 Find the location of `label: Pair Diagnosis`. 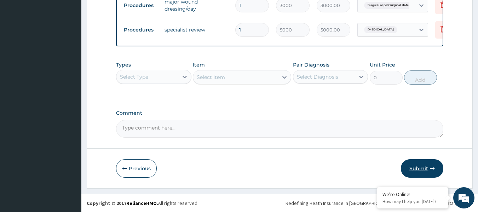

label: Pair Diagnosis is located at coordinates (311, 65).